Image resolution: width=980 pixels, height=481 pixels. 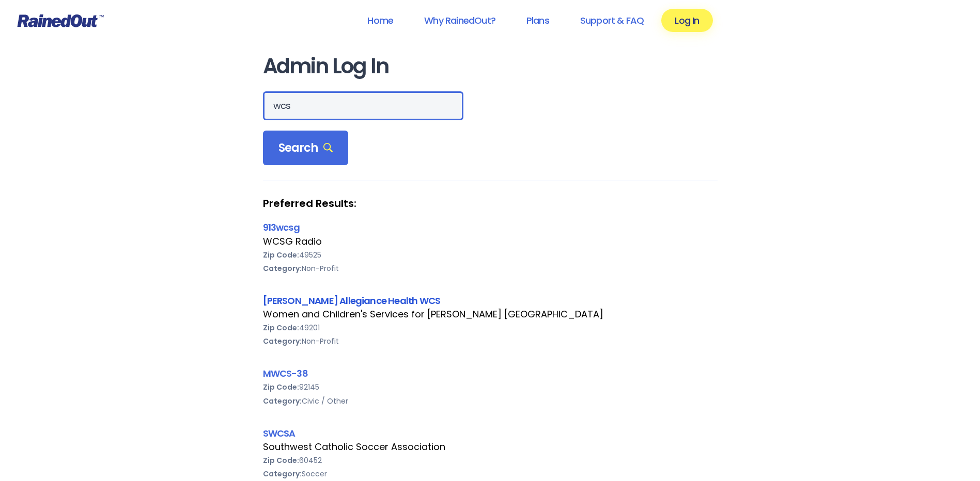 I want to click on a: Log In, so click(x=687, y=20).